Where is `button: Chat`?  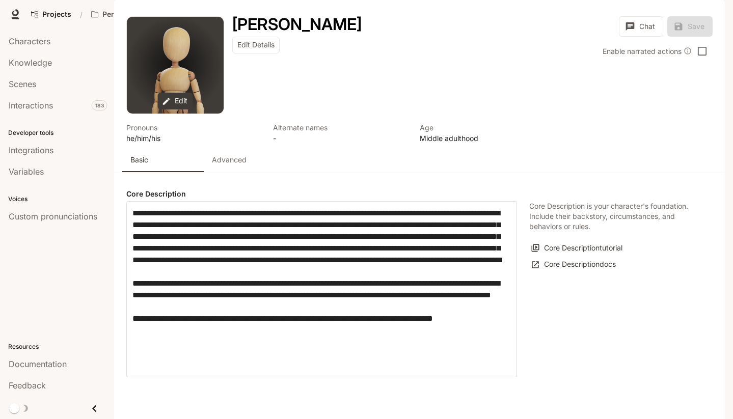 button: Chat is located at coordinates (641, 26).